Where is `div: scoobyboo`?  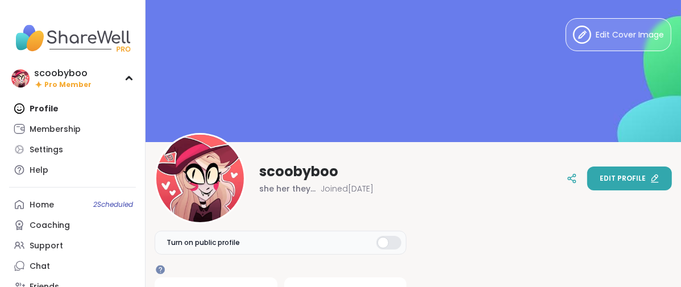
div: scoobyboo is located at coordinates (63, 73).